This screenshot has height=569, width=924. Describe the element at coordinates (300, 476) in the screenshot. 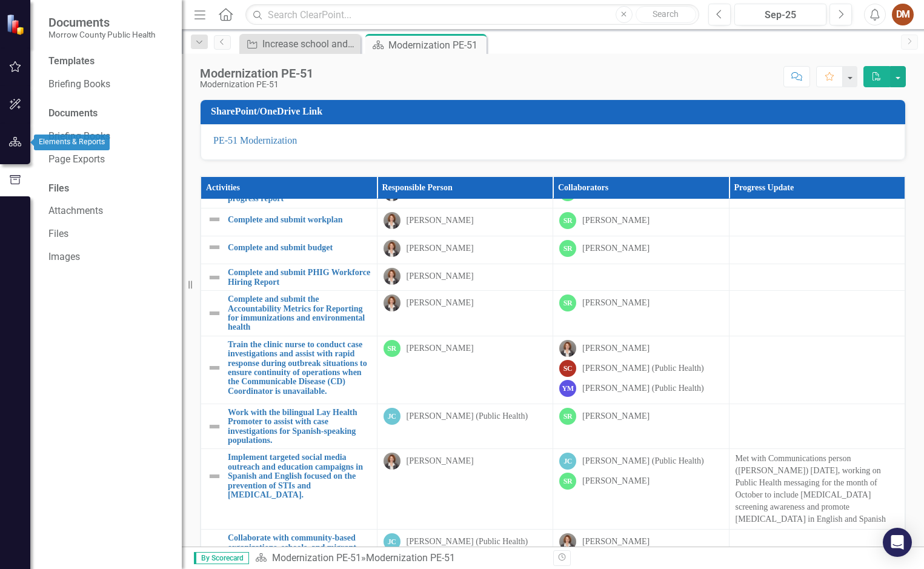

I see `a: Implement targeted social media outreach and education campaigns in Spanish and English focused o...` at that location.